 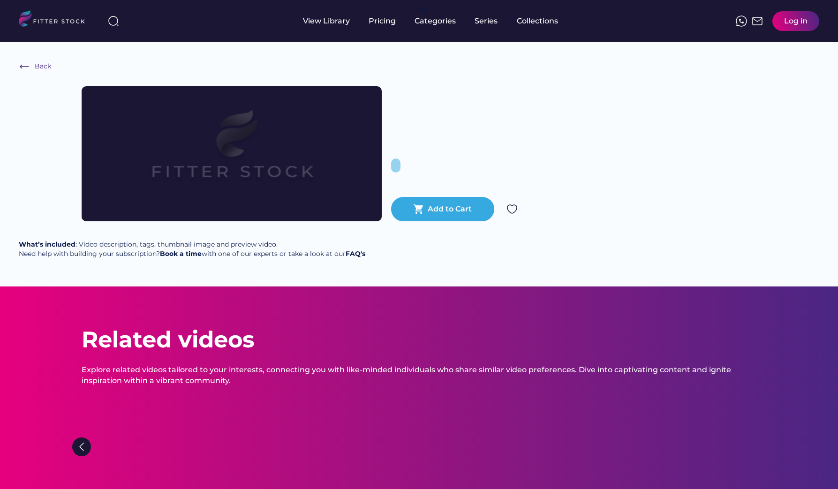 I want to click on img: meteor-icons_whatsapp%20%281%29.svg, so click(x=742, y=21).